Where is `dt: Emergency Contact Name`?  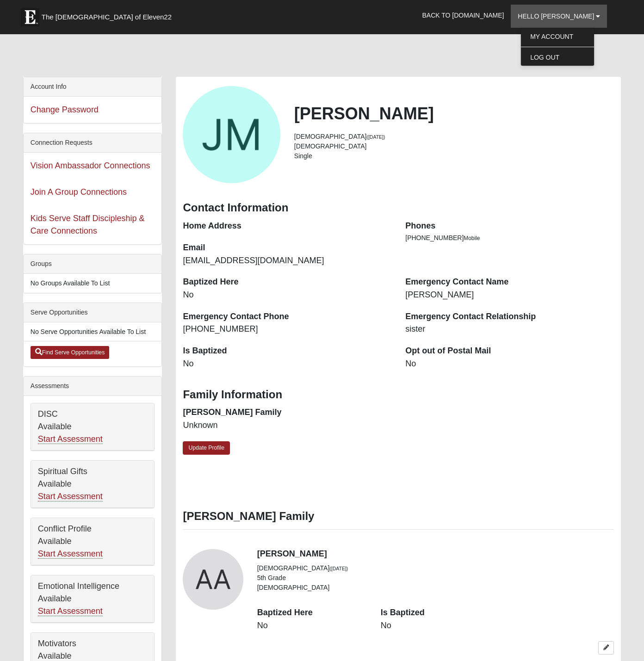
dt: Emergency Contact Name is located at coordinates (509, 282).